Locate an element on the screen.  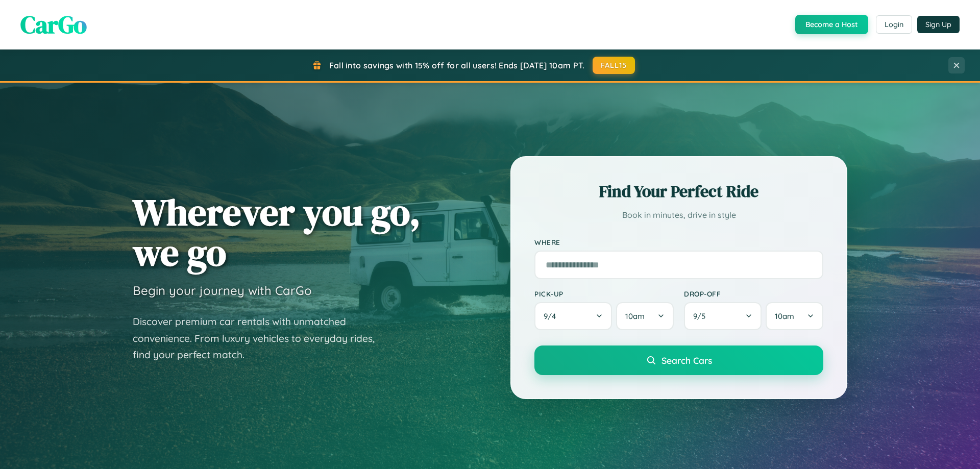
button: FALL15 is located at coordinates (614, 65).